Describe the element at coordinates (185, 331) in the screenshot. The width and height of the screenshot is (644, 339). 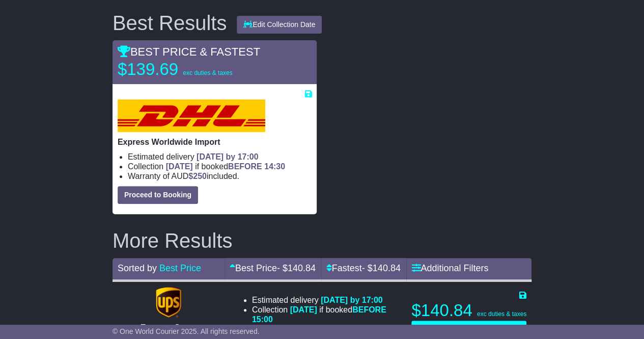
I see `span: © One World Courier 2025. All rights reserved.` at that location.